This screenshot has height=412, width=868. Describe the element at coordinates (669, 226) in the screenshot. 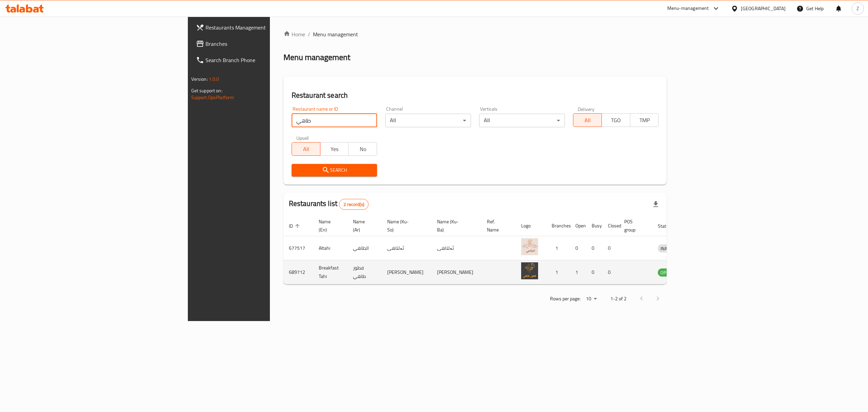

I see `span: Status` at that location.